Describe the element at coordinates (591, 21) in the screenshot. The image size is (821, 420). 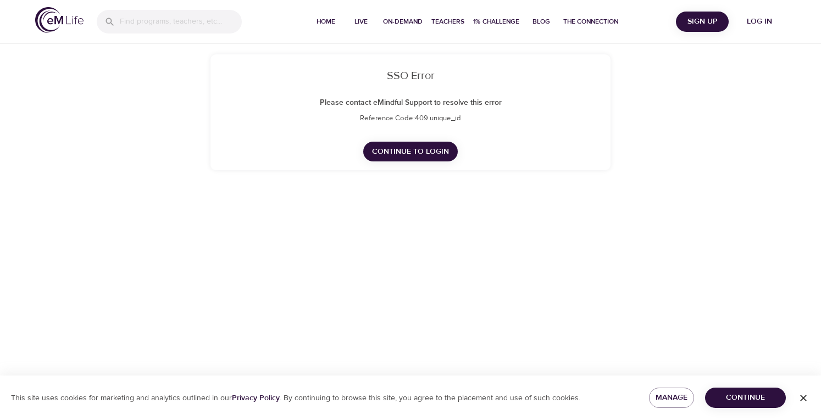
I see `span: The Connection` at that location.